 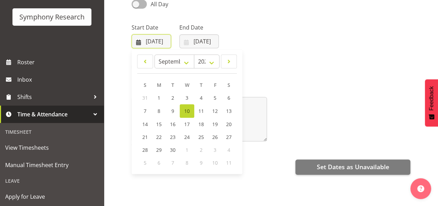 What do you see at coordinates (52, 165) in the screenshot?
I see `a: Manual Timesheet Entry` at bounding box center [52, 165].